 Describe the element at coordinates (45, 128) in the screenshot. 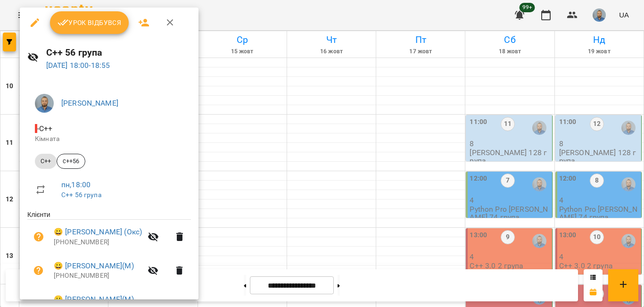

I see `span: - C++` at that location.